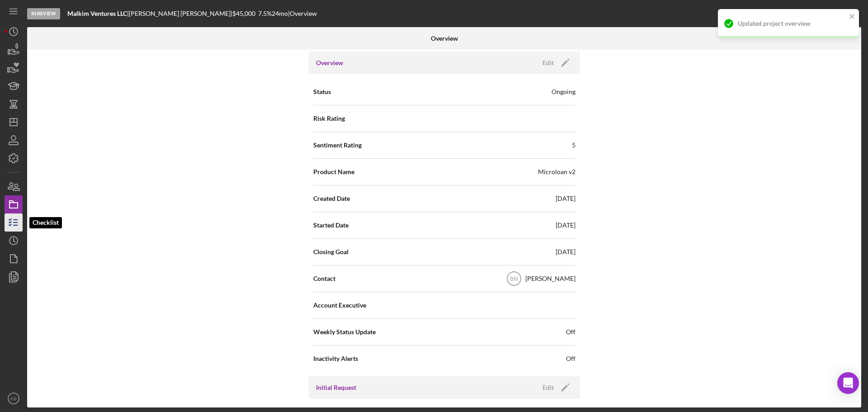  What do you see at coordinates (280, 14) in the screenshot?
I see `div: 24 mo` at bounding box center [280, 14].